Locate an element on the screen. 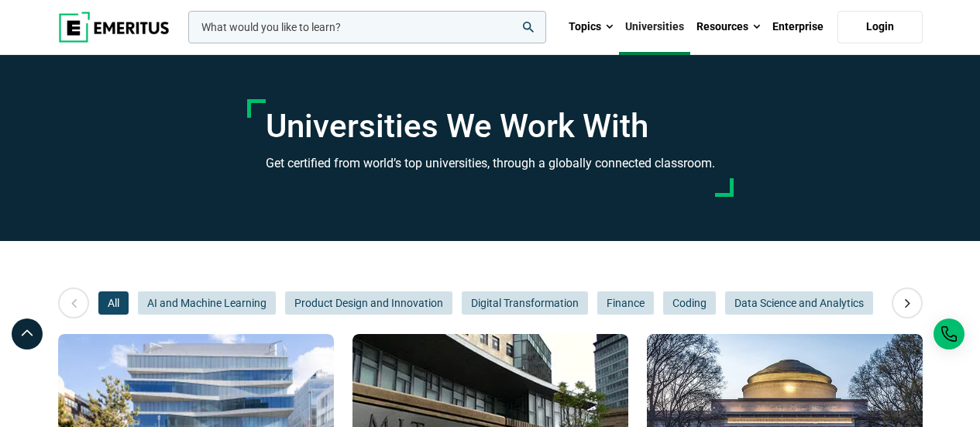  span: Finance is located at coordinates (626, 303).